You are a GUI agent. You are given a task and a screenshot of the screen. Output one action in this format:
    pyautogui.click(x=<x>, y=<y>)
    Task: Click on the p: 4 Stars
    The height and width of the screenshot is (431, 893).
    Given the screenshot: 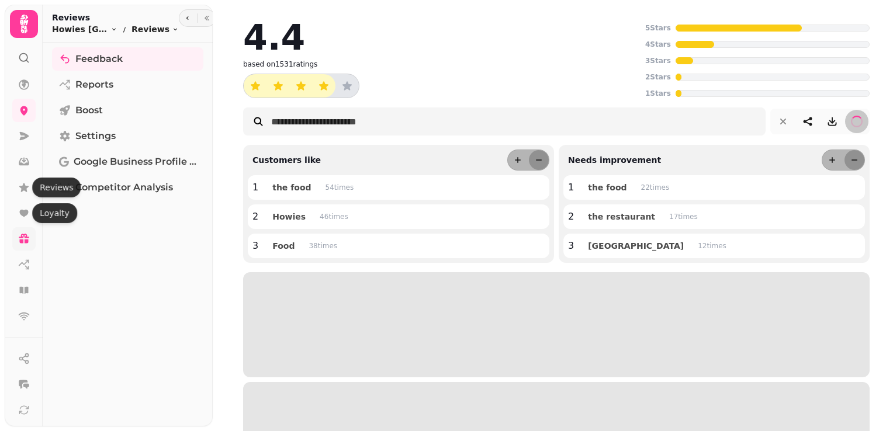 What is the action you would take?
    pyautogui.click(x=658, y=44)
    